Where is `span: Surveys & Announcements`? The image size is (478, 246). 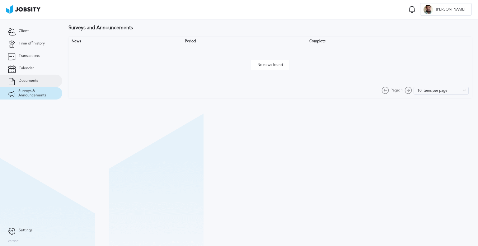 span: Surveys & Announcements is located at coordinates (36, 93).